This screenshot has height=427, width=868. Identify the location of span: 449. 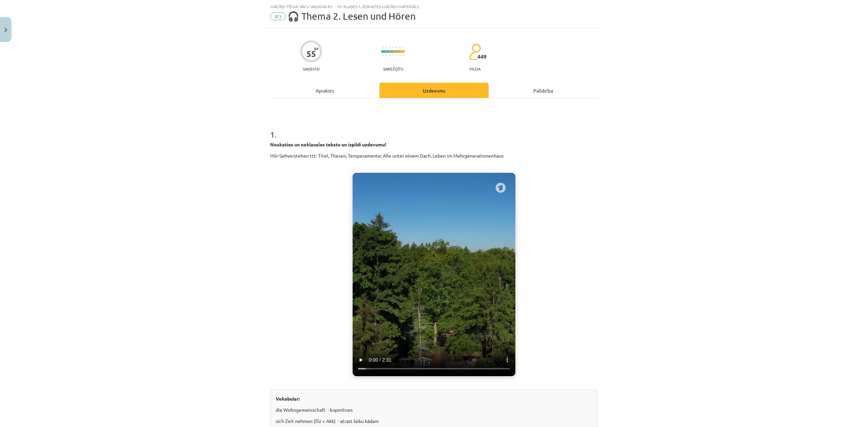
(481, 56).